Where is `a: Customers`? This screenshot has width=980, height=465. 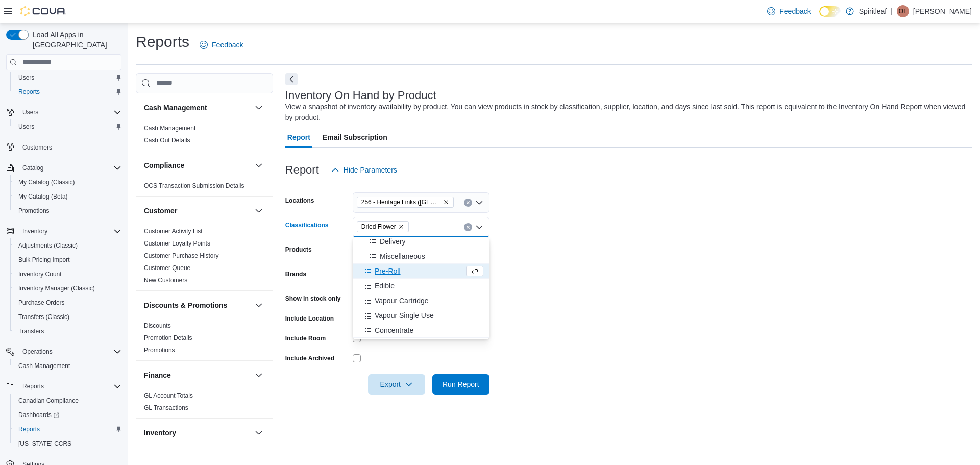 a: Customers is located at coordinates (38, 148).